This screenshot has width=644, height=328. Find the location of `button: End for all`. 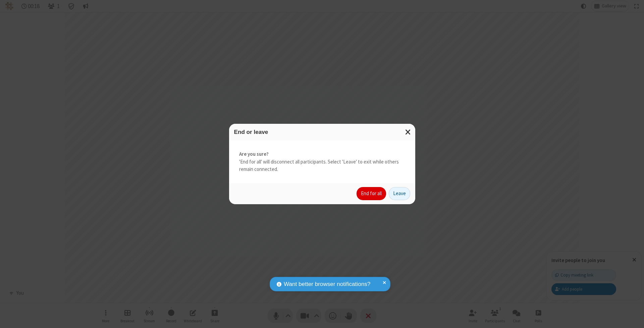

button: End for all is located at coordinates (372, 193).